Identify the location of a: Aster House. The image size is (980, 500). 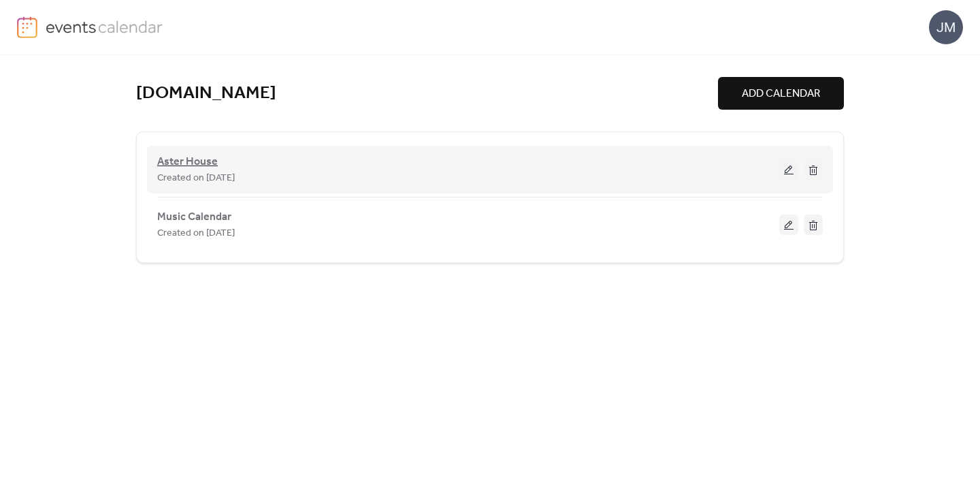
(187, 162).